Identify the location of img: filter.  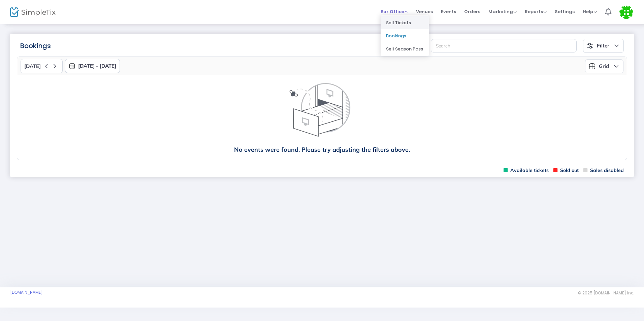
(590, 46).